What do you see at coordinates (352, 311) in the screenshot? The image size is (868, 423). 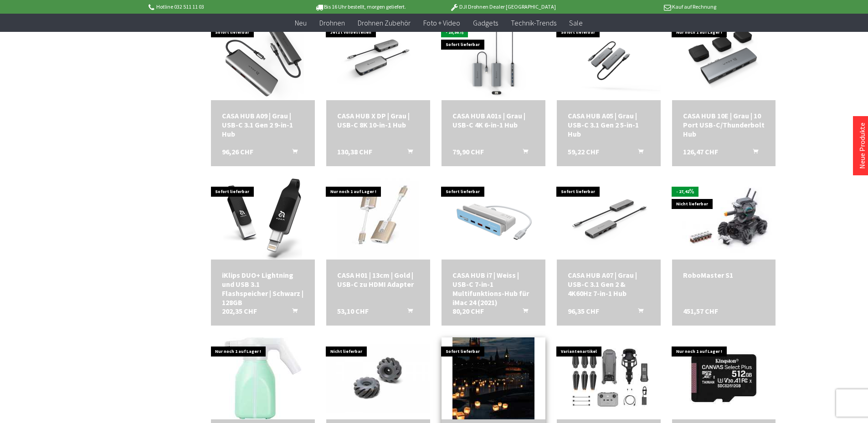 I see `span: 53,10 CHF` at bounding box center [352, 311].